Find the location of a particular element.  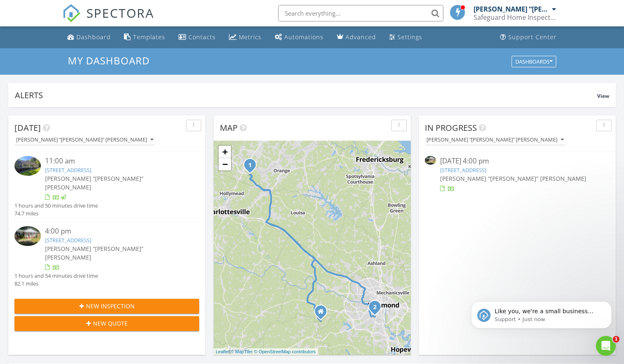

div: 4:00 pm is located at coordinates (114, 231).